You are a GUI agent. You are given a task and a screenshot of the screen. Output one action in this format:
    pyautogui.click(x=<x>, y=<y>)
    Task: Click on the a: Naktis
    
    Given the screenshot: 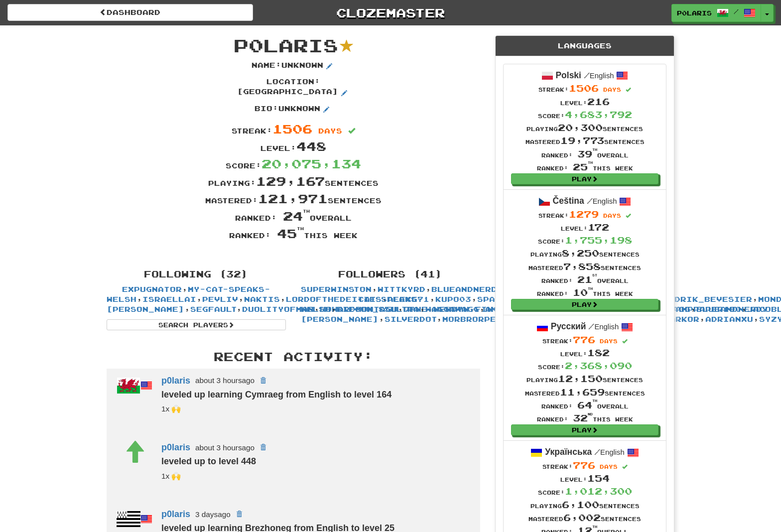 What is the action you would take?
    pyautogui.click(x=262, y=298)
    